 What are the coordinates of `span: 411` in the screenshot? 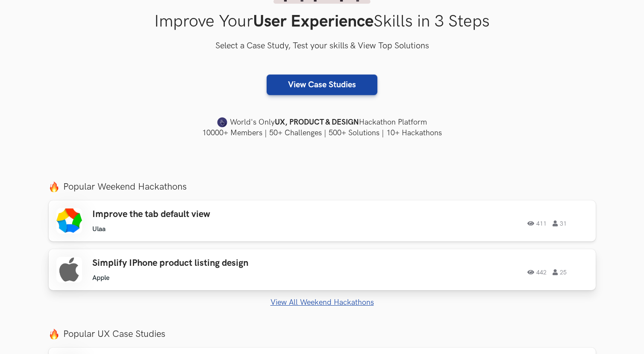 It's located at (537, 224).